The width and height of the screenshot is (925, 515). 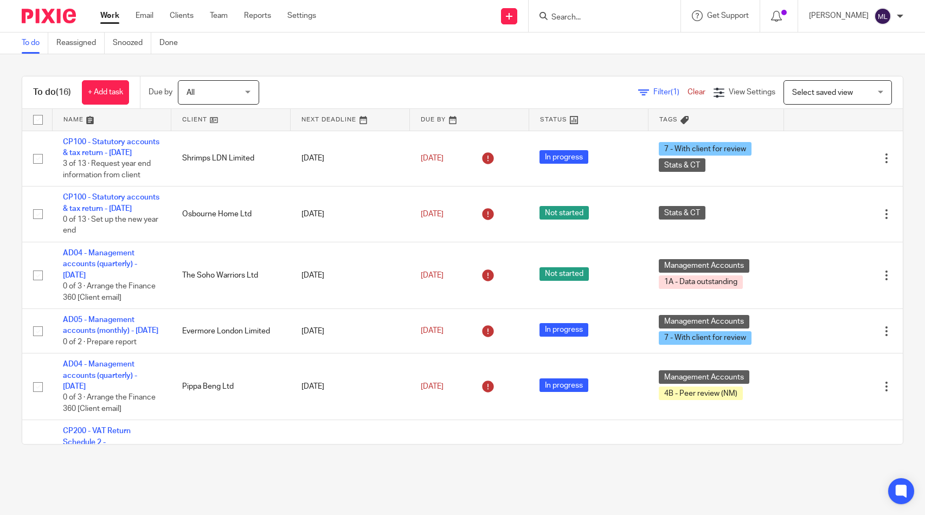 What do you see at coordinates (670, 92) in the screenshot?
I see `span: Filter` at bounding box center [670, 92].